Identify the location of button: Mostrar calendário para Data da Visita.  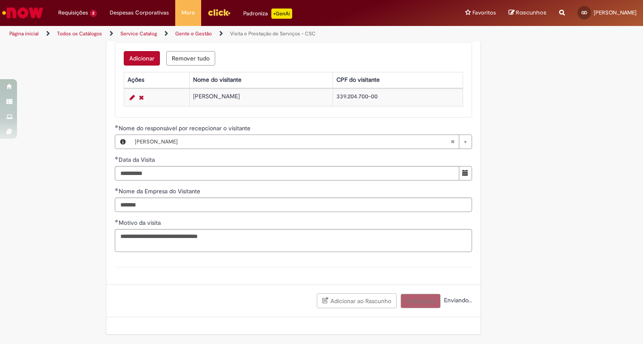
(465, 173).